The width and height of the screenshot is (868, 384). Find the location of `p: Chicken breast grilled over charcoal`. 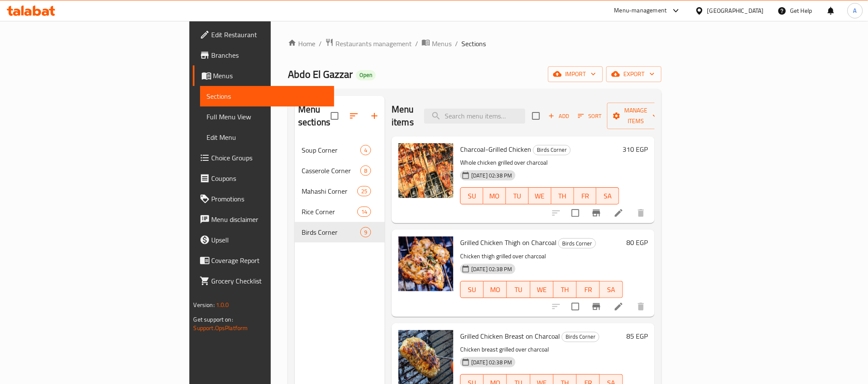

p: Chicken breast grilled over charcoal is located at coordinates (542, 349).